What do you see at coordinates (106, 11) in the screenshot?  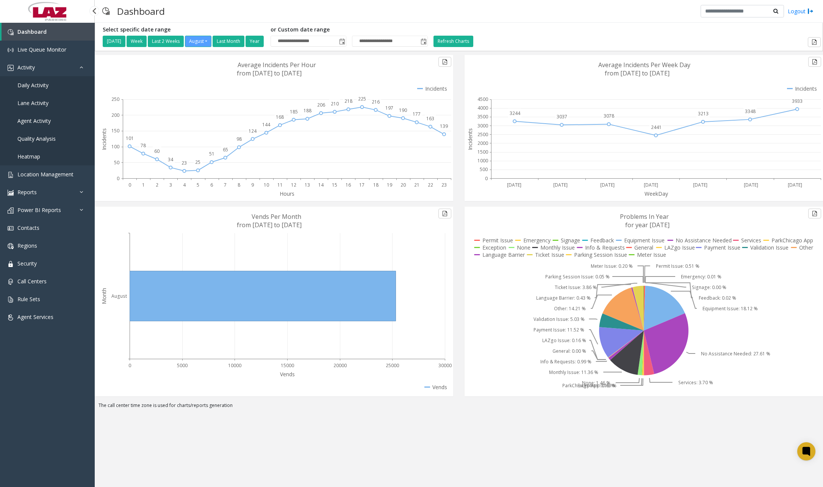 I see `img: pageIcon` at bounding box center [106, 11].